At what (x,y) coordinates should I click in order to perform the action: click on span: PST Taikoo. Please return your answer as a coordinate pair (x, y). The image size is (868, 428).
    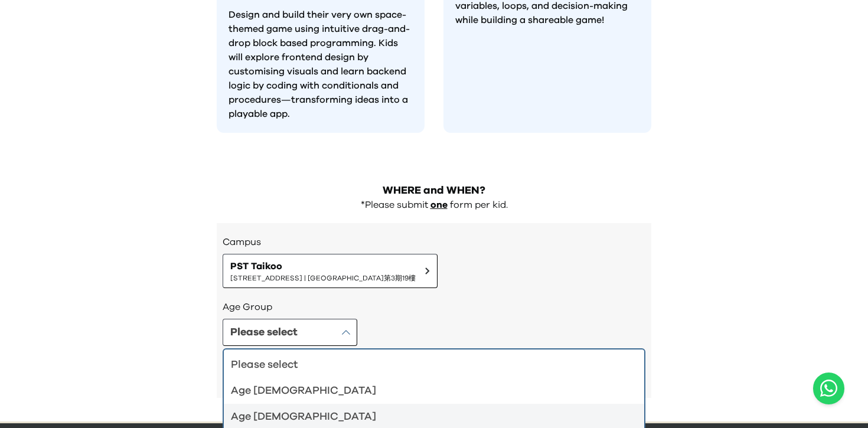
    Looking at the image, I should click on (323, 266).